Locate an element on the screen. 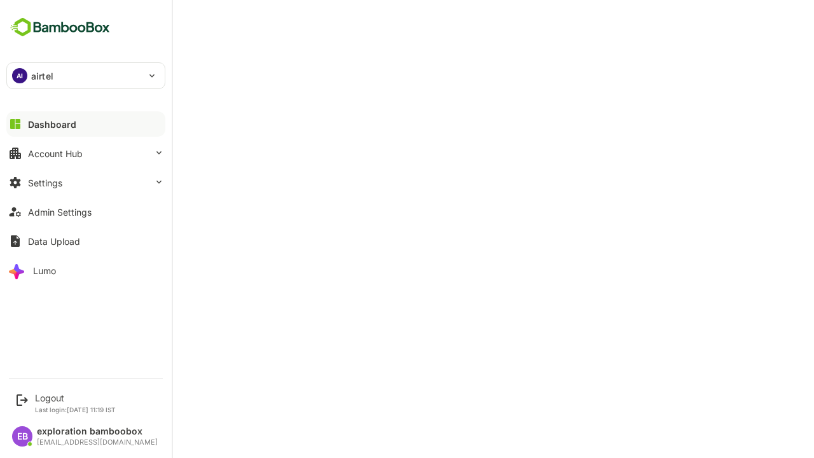 The height and width of the screenshot is (458, 814). button: Dashboard is located at coordinates (86, 124).